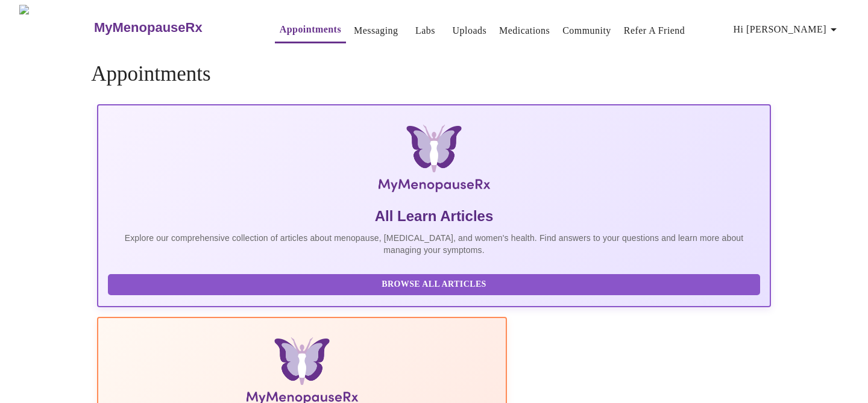 The height and width of the screenshot is (403, 868). I want to click on button: Labs, so click(425, 31).